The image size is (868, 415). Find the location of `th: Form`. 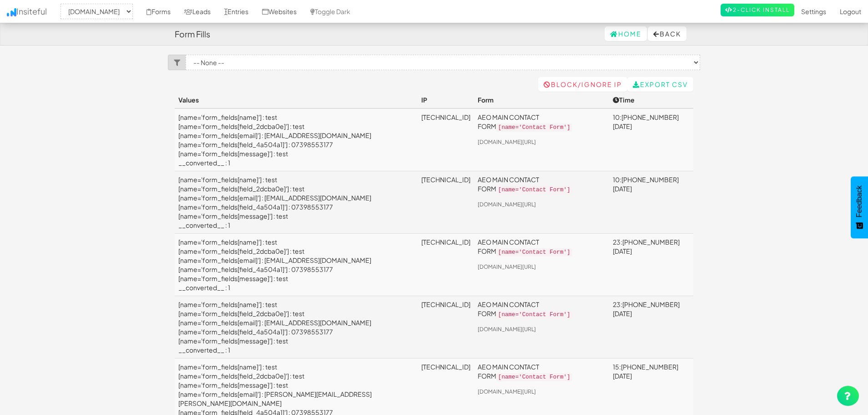

th: Form is located at coordinates (541, 100).